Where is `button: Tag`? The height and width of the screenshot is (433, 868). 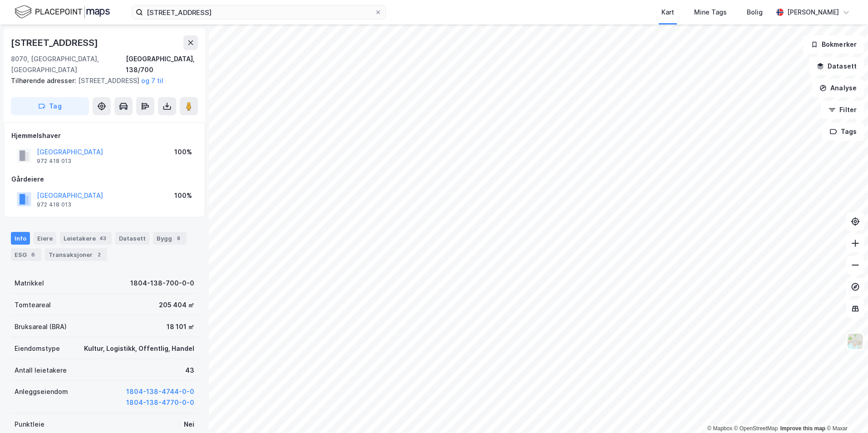 button: Tag is located at coordinates (50, 106).